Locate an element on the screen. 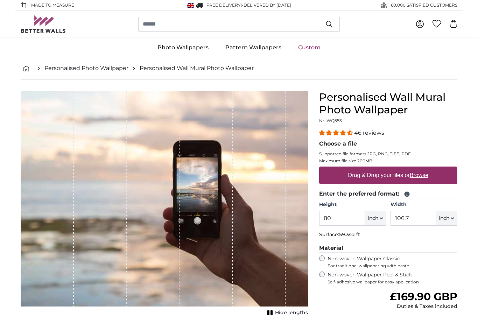 The width and height of the screenshot is (478, 317). a: Photo Wallpapers is located at coordinates (183, 48).